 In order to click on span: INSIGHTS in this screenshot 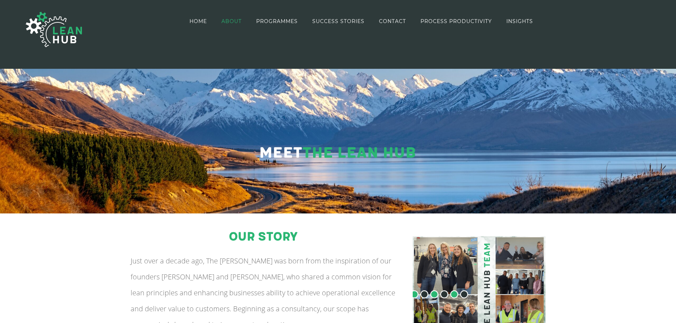, I will do `click(520, 21)`.